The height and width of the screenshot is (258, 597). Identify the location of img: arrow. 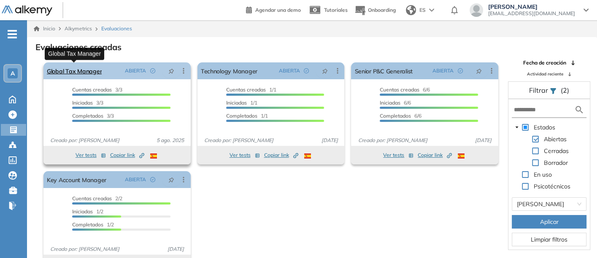
(432, 10).